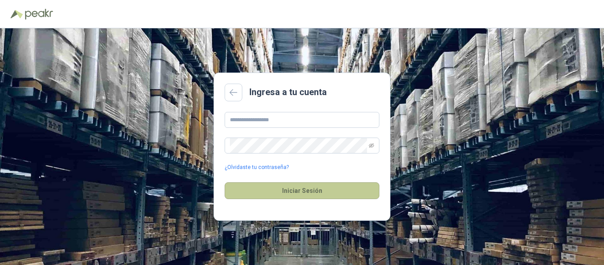 The image size is (604, 265). I want to click on h2: Ingresa a tu cuenta, so click(288, 92).